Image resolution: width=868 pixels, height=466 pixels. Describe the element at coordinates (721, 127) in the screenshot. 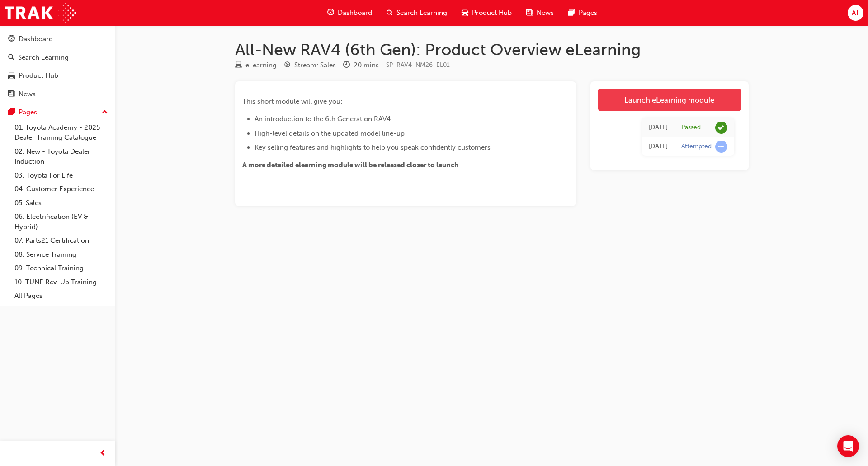

I see `span: learningRecordVerb_PASS-icon` at that location.